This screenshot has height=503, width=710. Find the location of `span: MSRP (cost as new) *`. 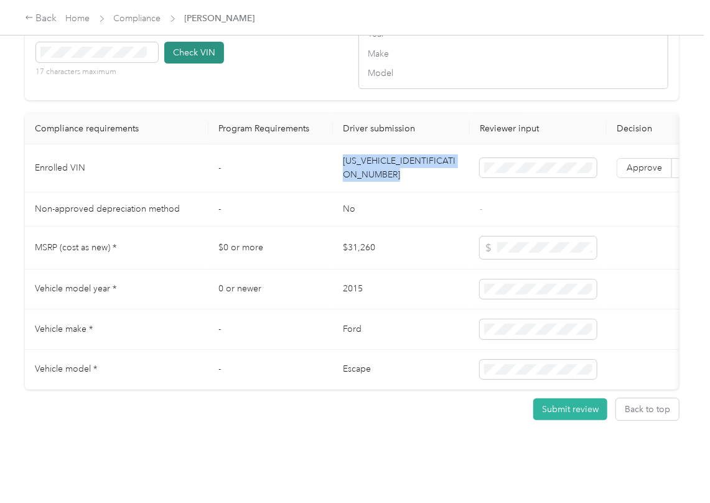

span: MSRP (cost as new) * is located at coordinates (75, 247).